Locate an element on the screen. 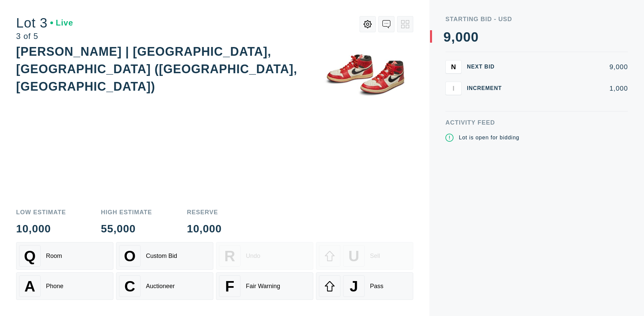 The height and width of the screenshot is (316, 644). div: Low Estimate is located at coordinates (41, 212).